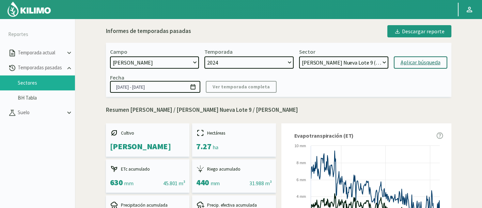 The height and width of the screenshot is (208, 482). I want to click on span: 630, so click(116, 182).